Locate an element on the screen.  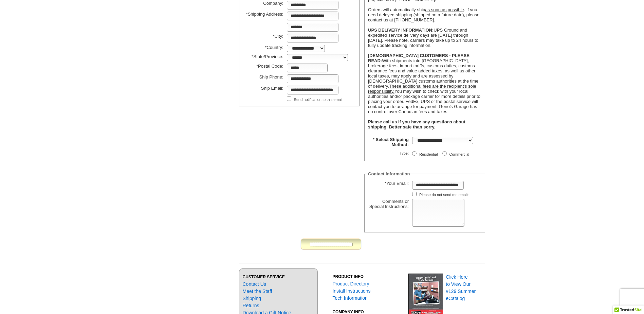
label: Comments or Special Instructions: is located at coordinates (389, 204).